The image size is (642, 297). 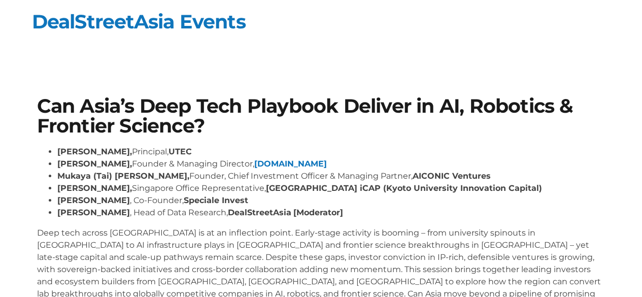 What do you see at coordinates (259, 212) in the screenshot?
I see `strong: DealStreetAsia` at bounding box center [259, 212].